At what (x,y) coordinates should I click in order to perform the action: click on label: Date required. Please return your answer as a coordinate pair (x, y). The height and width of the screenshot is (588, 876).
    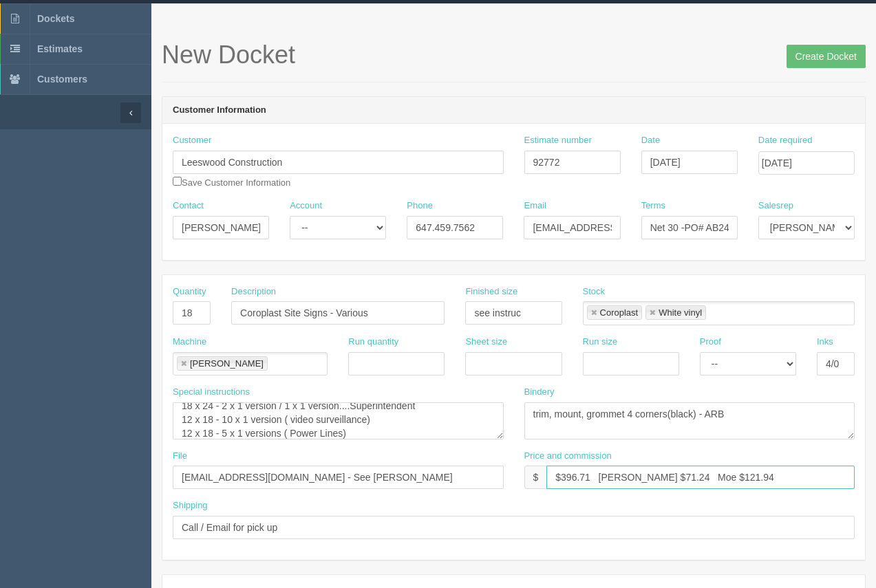
    Looking at the image, I should click on (785, 140).